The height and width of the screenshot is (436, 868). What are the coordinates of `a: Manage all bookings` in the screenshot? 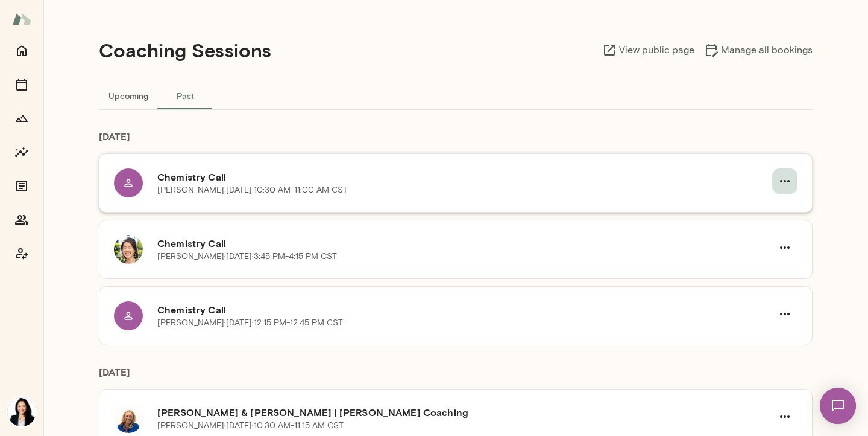 It's located at (759, 50).